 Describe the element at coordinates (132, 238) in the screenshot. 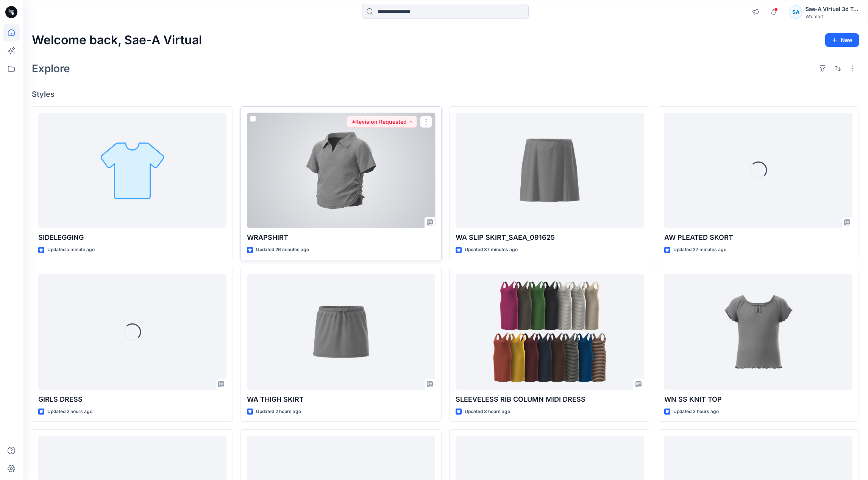

I see `p: SIDELEGGING` at that location.